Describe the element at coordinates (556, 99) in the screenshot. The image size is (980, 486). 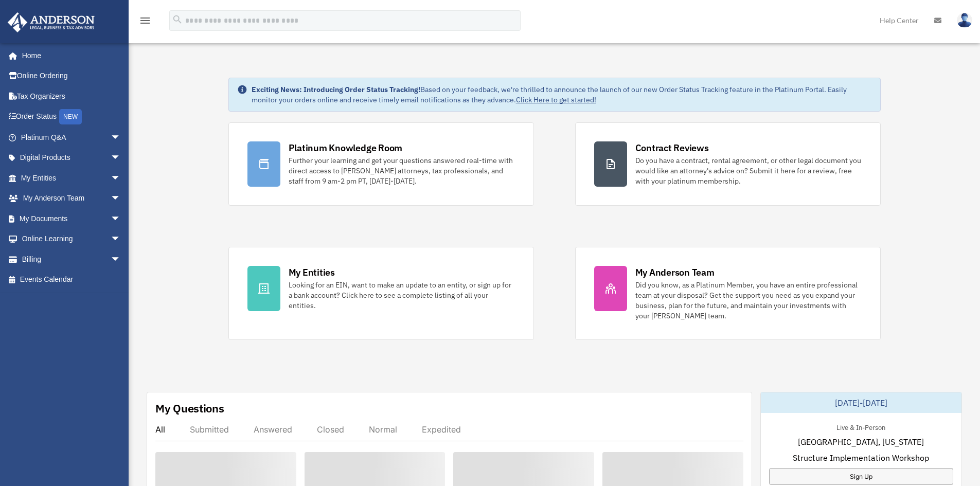
I see `a: Click Here to get started!` at that location.